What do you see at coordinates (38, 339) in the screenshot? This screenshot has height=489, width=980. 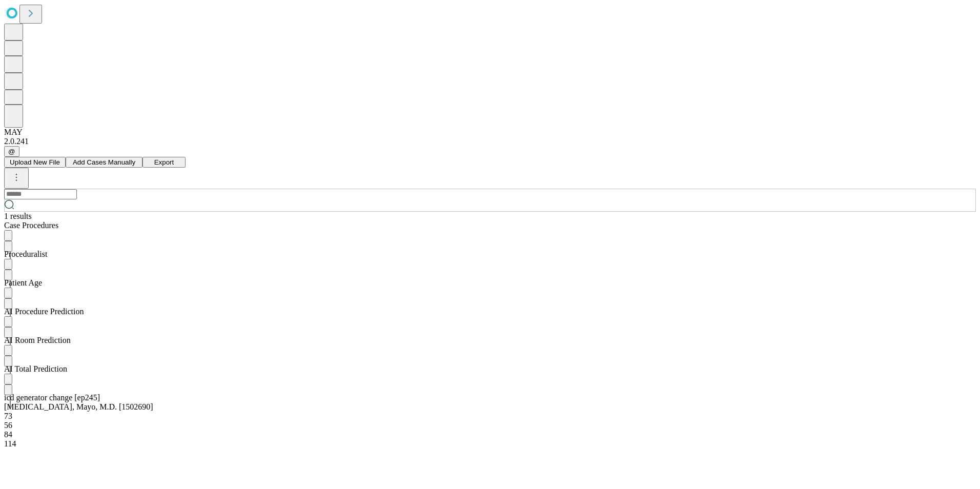 I see `span: Patient in room to patient out of room` at bounding box center [38, 339].